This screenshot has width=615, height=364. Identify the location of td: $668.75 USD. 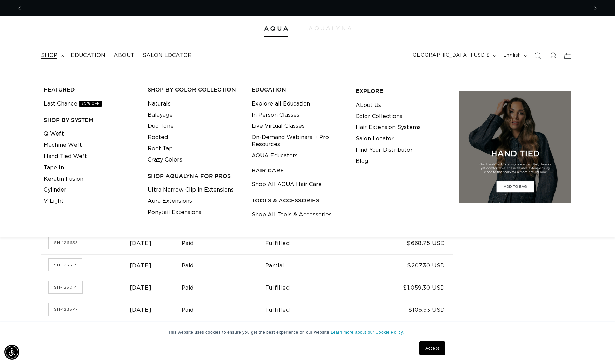
(409, 243).